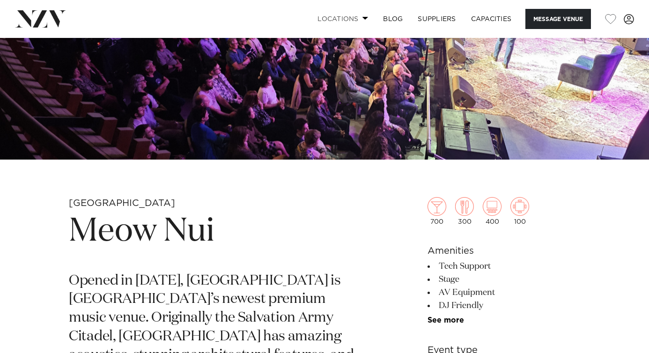  What do you see at coordinates (464, 211) in the screenshot?
I see `div: 300` at bounding box center [464, 211].